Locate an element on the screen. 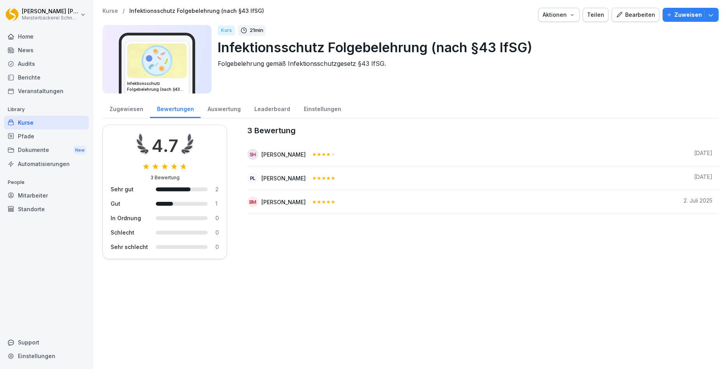  a: Leaderboard is located at coordinates (272, 108).